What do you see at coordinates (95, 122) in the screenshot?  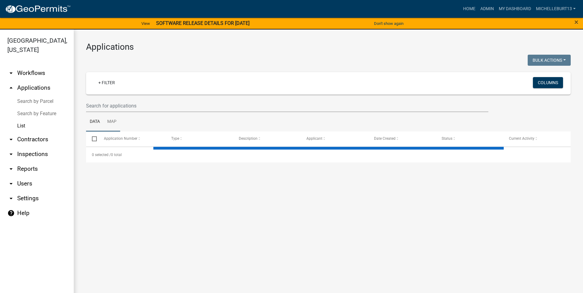 I see `a: Data` at bounding box center [95, 122].